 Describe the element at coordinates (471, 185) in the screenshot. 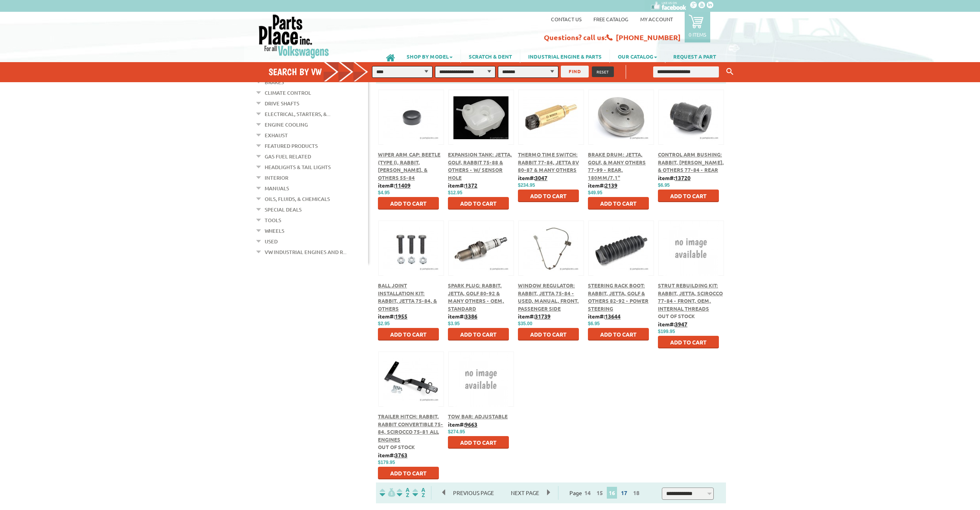

I see `u: 1372` at that location.